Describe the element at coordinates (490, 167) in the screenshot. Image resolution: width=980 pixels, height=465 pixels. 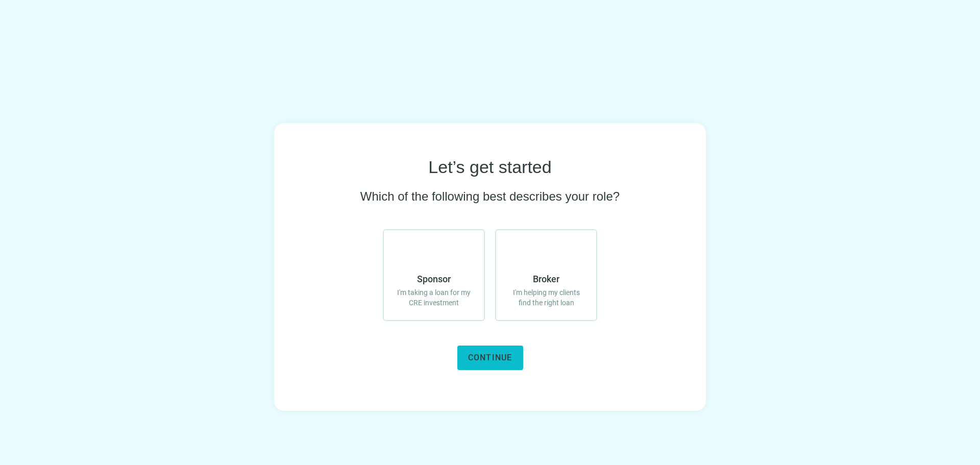
I see `span: Let’s get started` at that location.